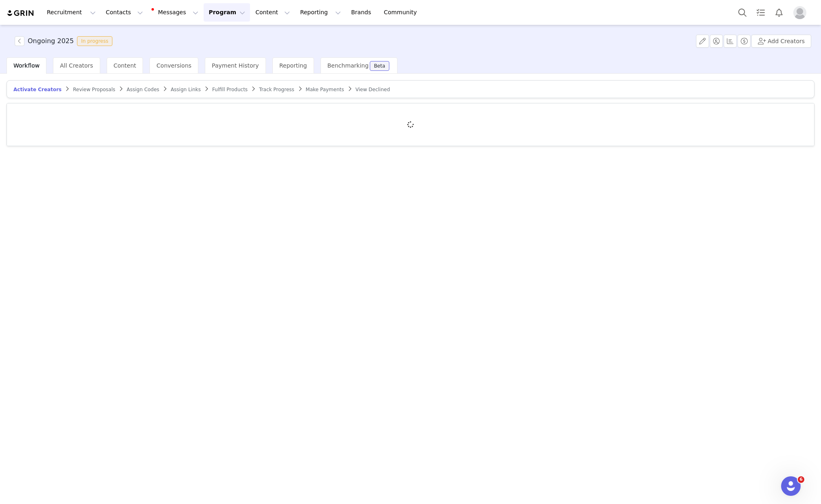 This screenshot has height=504, width=821. Describe the element at coordinates (227, 12) in the screenshot. I see `button: Program` at that location.